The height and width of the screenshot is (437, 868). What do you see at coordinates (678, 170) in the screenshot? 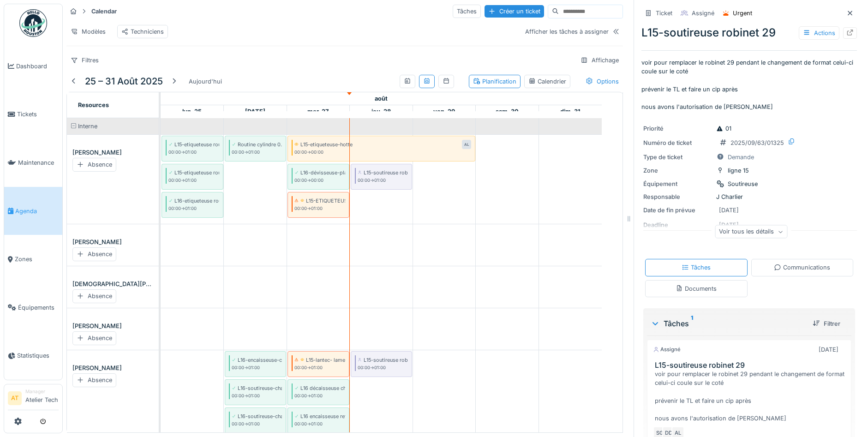
I see `div: Zone` at bounding box center [678, 170].